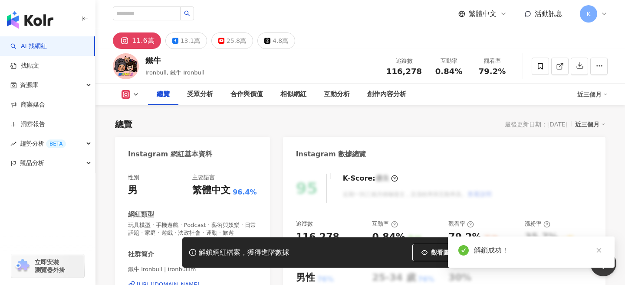  Describe the element at coordinates (22, 266) in the screenshot. I see `img: chrome extension` at that location.